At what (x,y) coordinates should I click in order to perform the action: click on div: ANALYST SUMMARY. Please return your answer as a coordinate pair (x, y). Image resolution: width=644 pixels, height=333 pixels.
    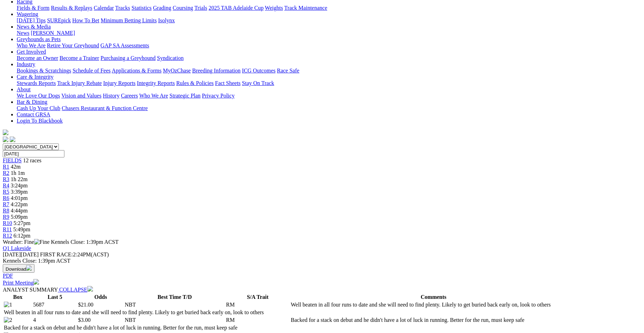
    Looking at the image, I should click on (322, 290).